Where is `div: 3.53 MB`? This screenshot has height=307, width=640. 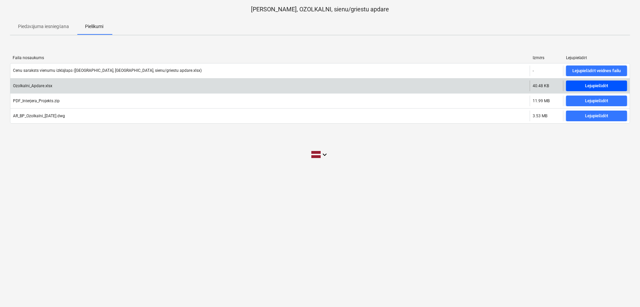 div: 3.53 MB is located at coordinates (540, 116).